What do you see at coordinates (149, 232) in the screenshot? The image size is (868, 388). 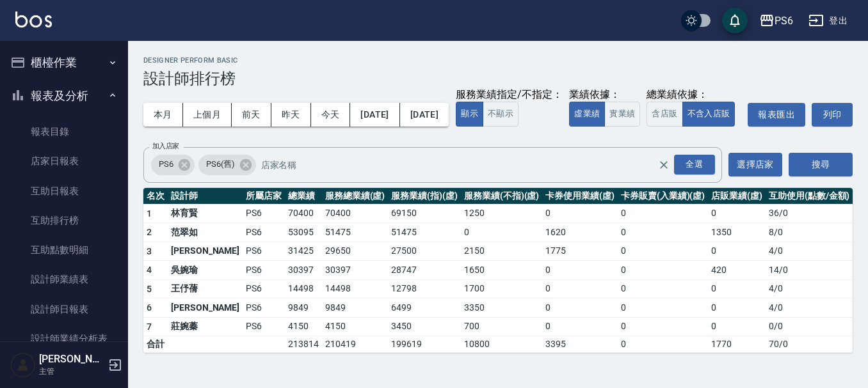 I see `span: 2` at bounding box center [149, 232].